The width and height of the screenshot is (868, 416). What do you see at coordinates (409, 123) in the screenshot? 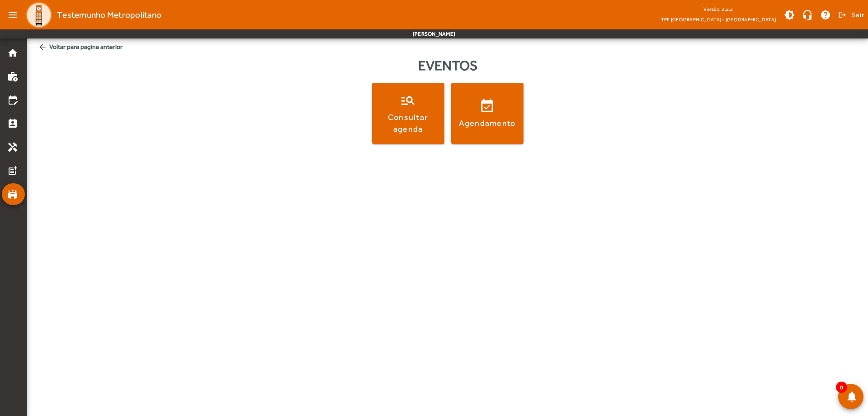
I see `div: Consultar agenda` at bounding box center [409, 123].